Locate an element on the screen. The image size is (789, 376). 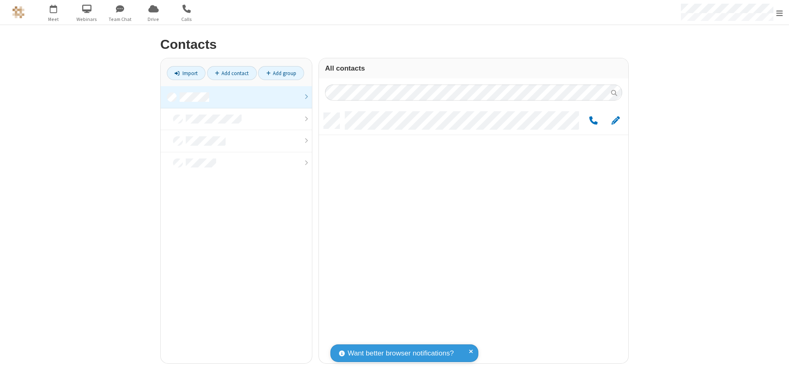
span: Drive is located at coordinates (153, 19).